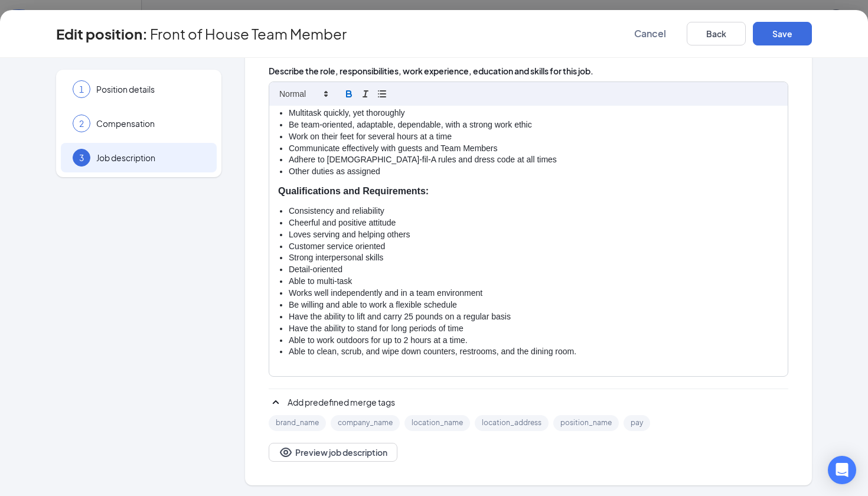 Image resolution: width=868 pixels, height=496 pixels. What do you see at coordinates (534, 149) in the screenshot?
I see `li: Communicate effectively with guests and Team Members` at bounding box center [534, 149].